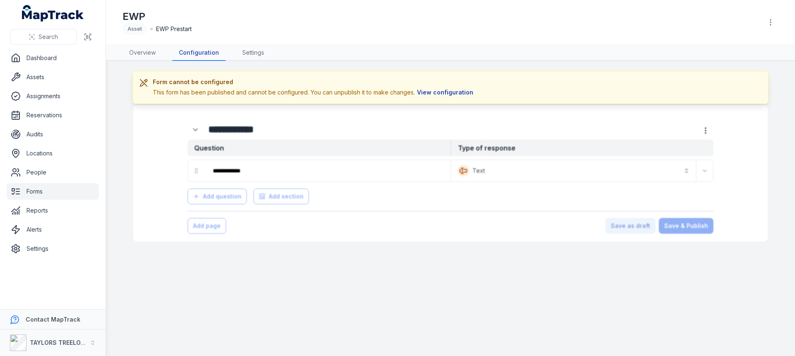 The image size is (795, 356). I want to click on div: This form has been published and cannot be configured. You can unpublish it to make changes., so click(314, 92).